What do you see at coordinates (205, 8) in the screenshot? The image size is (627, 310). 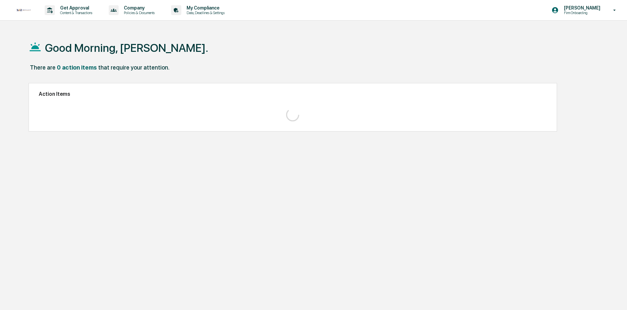 I see `p: My Compliance` at bounding box center [205, 8].